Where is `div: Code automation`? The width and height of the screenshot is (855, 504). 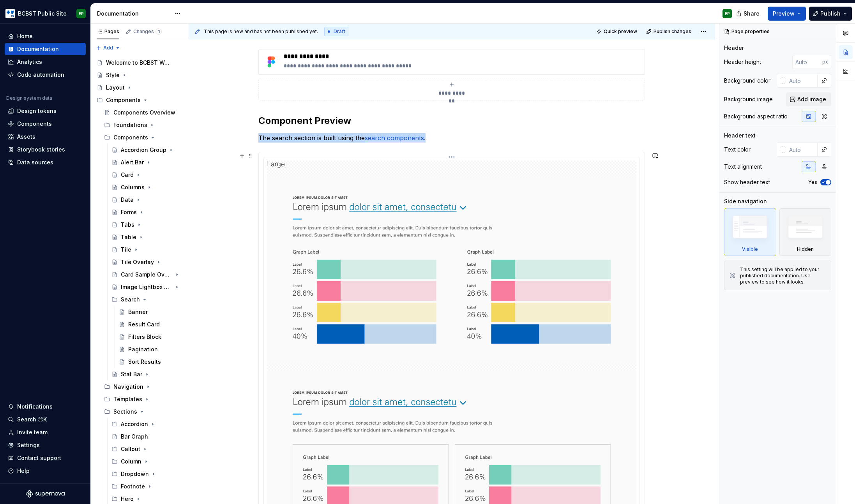 div: Code automation is located at coordinates (41, 75).